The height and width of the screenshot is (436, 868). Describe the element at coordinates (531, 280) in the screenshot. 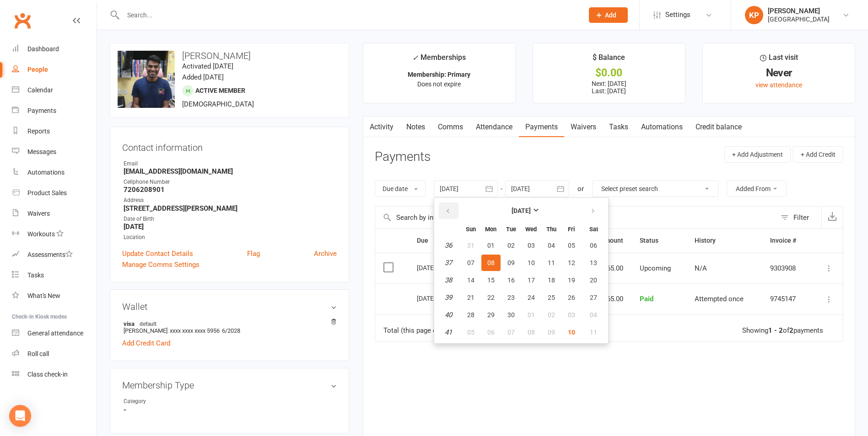

I see `span: 17` at that location.